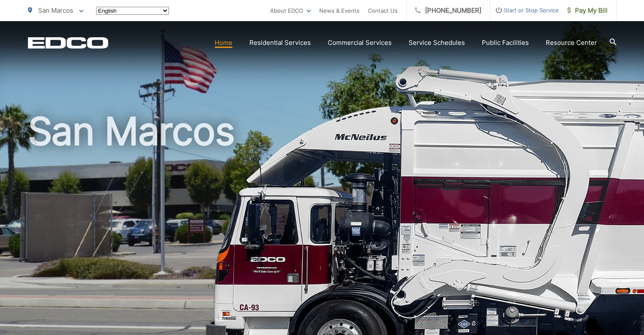 The width and height of the screenshot is (644, 335). Describe the element at coordinates (587, 11) in the screenshot. I see `span: Pay My Bill` at that location.